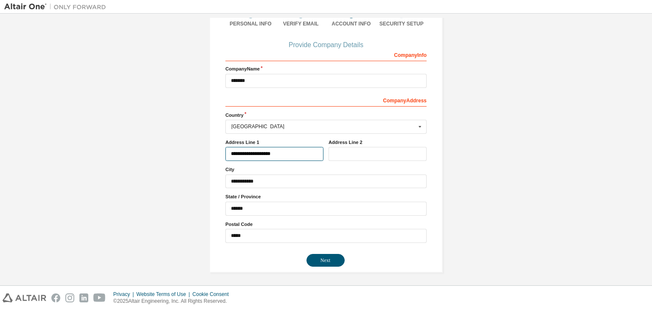 The image size is (652, 310). What do you see at coordinates (99, 298) in the screenshot?
I see `img: youtube.svg` at bounding box center [99, 298].